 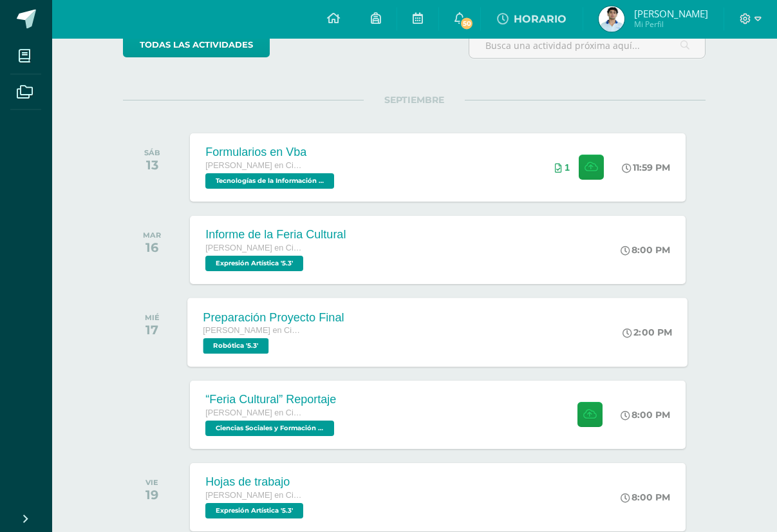 What do you see at coordinates (152, 330) in the screenshot?
I see `div: 17` at bounding box center [152, 330].